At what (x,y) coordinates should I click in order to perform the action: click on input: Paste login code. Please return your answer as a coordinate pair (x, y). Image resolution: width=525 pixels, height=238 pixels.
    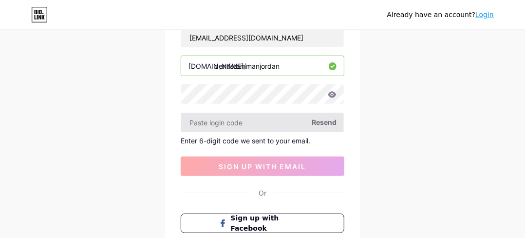
    Looking at the image, I should click on (263, 122).